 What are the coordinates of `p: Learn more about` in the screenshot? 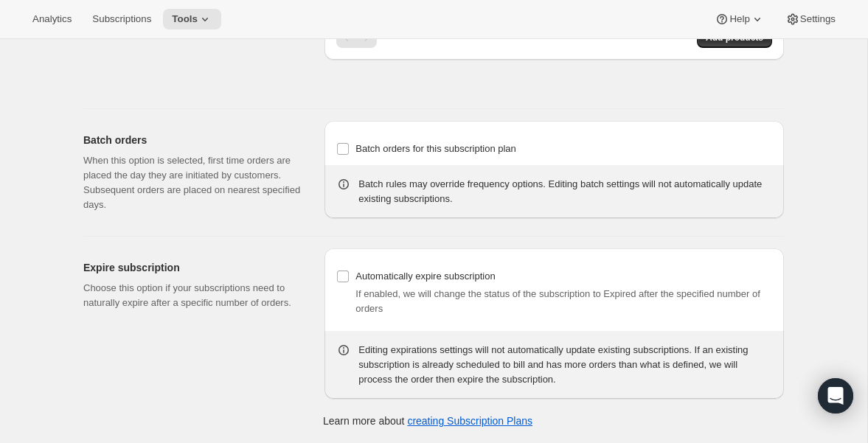 It's located at (428, 421).